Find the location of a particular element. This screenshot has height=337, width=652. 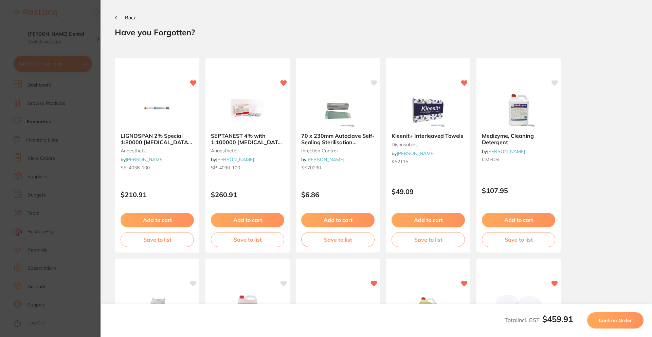

p: $49.09 is located at coordinates (428, 192).